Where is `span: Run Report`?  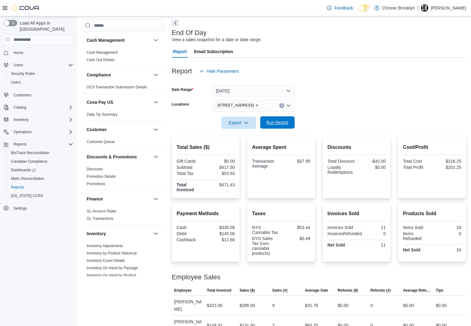
span: Run Report is located at coordinates (278, 123).